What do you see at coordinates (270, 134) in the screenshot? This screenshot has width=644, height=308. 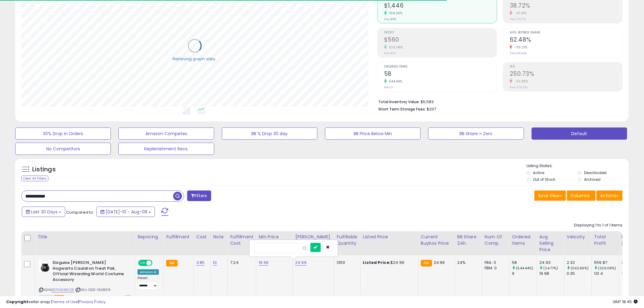 I see `button: BB % Drop 30 day` at bounding box center [270, 134].